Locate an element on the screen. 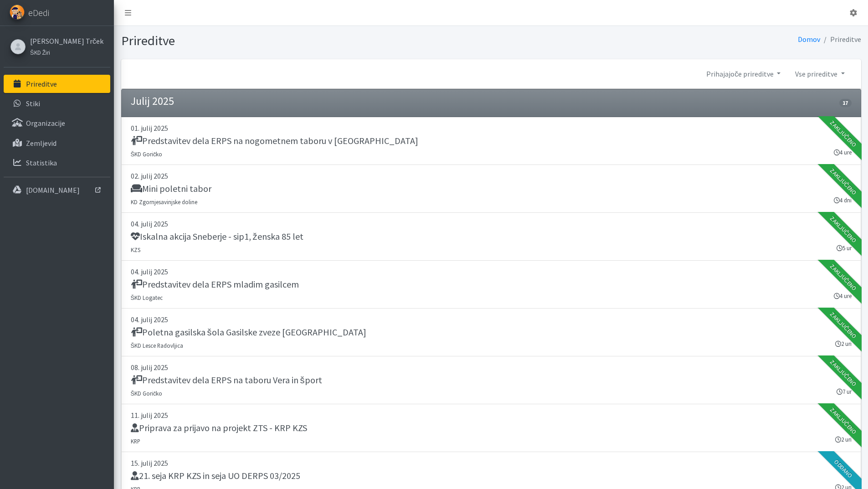  p: 02. julij 2025 is located at coordinates (491, 176).